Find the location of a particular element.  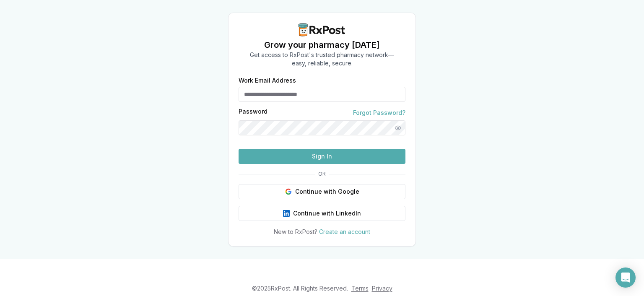

button: Sign In is located at coordinates (322, 156).